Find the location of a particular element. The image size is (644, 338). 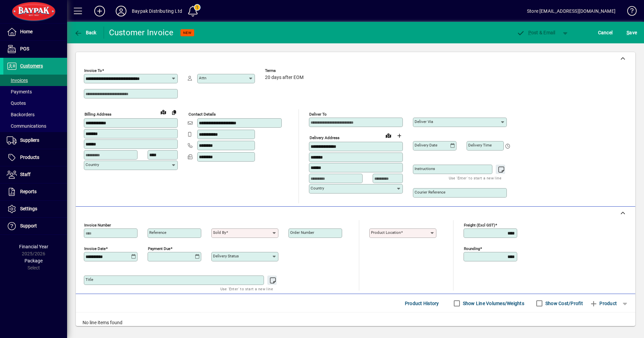

span: Product History is located at coordinates (422, 303).